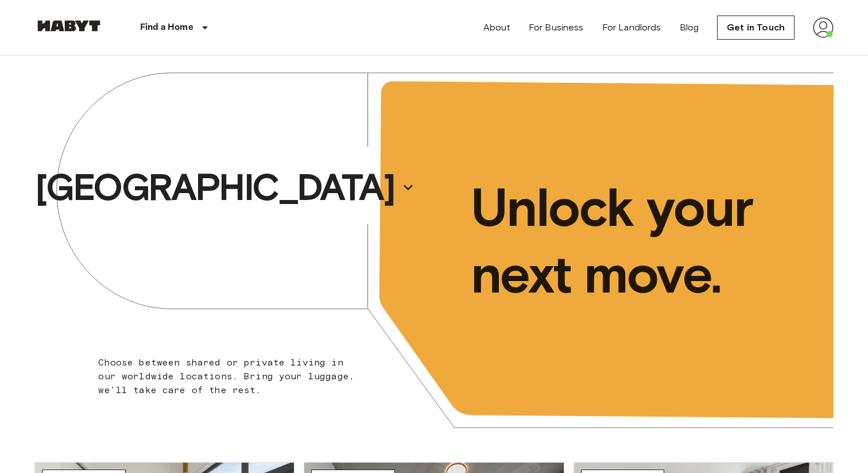 The width and height of the screenshot is (868, 473). I want to click on p: Find a Home, so click(166, 28).